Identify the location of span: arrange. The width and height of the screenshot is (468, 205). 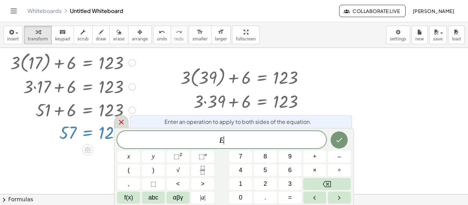
(140, 39).